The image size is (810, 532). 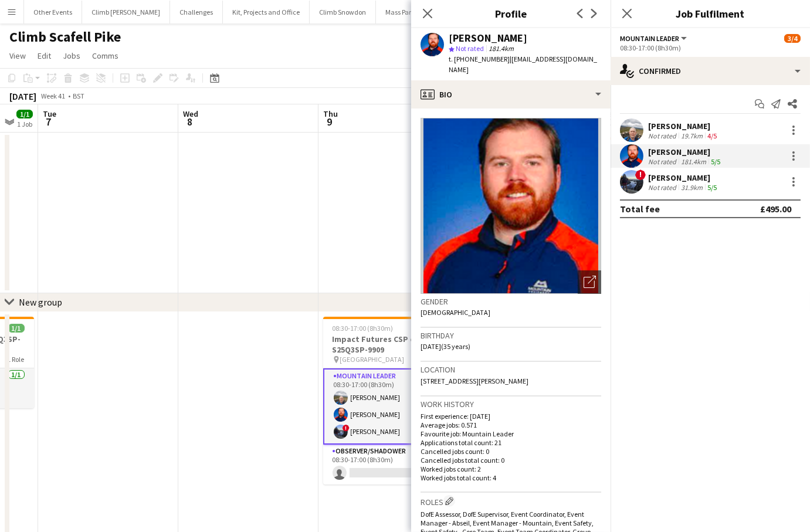 What do you see at coordinates (413, 12) in the screenshot?
I see `button: Mass Participation` at bounding box center [413, 12].